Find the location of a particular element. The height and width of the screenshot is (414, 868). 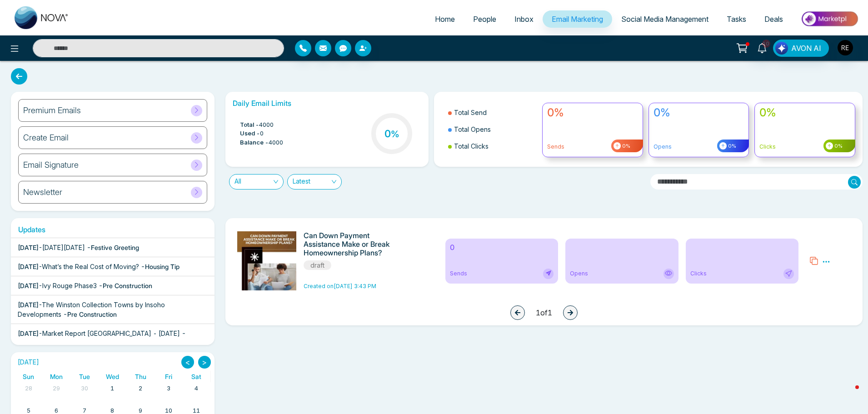

a: Sunday is located at coordinates (28, 376).